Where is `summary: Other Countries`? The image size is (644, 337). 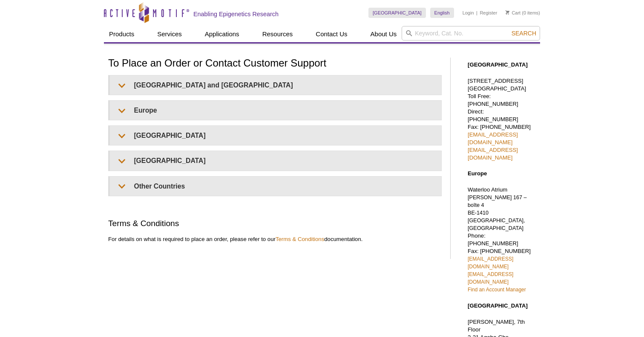 summary: Other Countries is located at coordinates (276, 186).